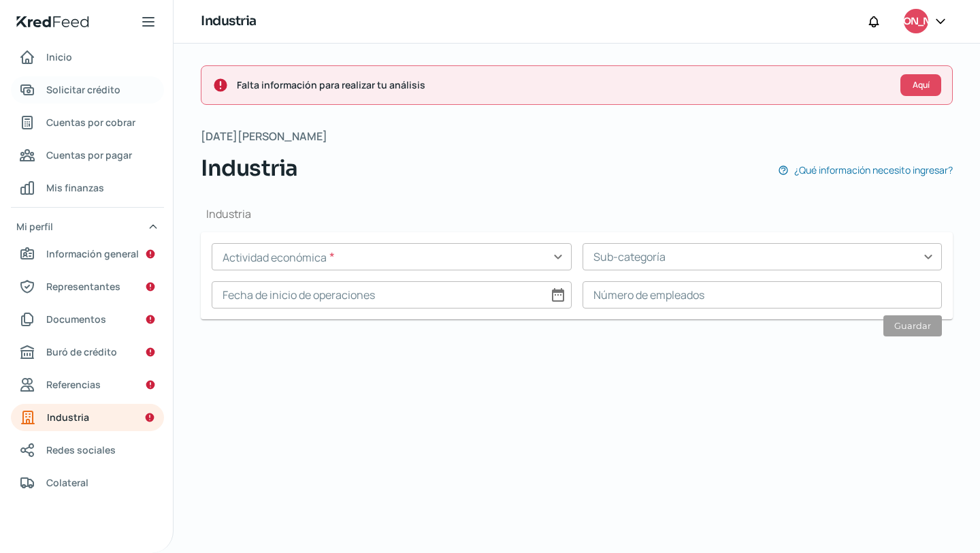 The height and width of the screenshot is (553, 980). What do you see at coordinates (82, 352) in the screenshot?
I see `span: Buró de crédito` at bounding box center [82, 352].